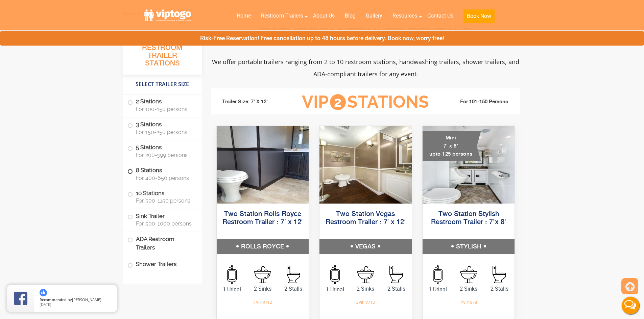 The width and height of the screenshot is (644, 319). What do you see at coordinates (631, 306) in the screenshot?
I see `button: Live Chat` at bounding box center [631, 306].